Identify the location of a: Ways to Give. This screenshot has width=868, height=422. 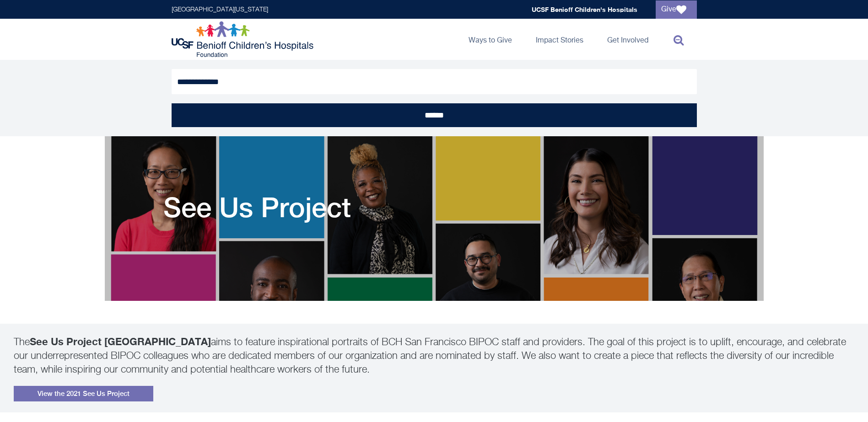
(490, 39).